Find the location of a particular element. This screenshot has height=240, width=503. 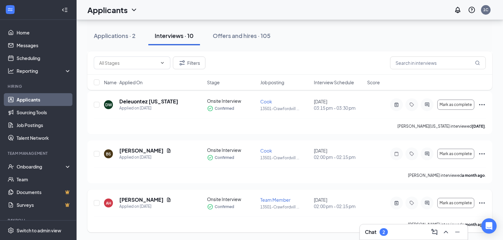

div: Applications · 2 is located at coordinates (115, 35).